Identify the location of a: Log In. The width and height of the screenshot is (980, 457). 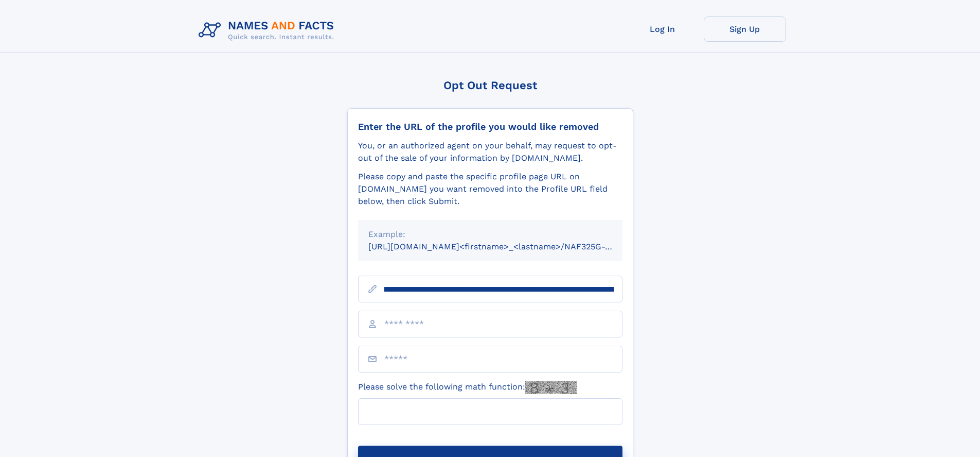
(663, 29).